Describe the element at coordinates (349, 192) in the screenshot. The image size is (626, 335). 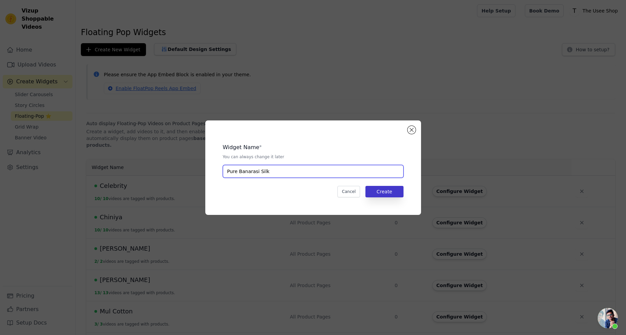
I see `button: Cancel` at that location.